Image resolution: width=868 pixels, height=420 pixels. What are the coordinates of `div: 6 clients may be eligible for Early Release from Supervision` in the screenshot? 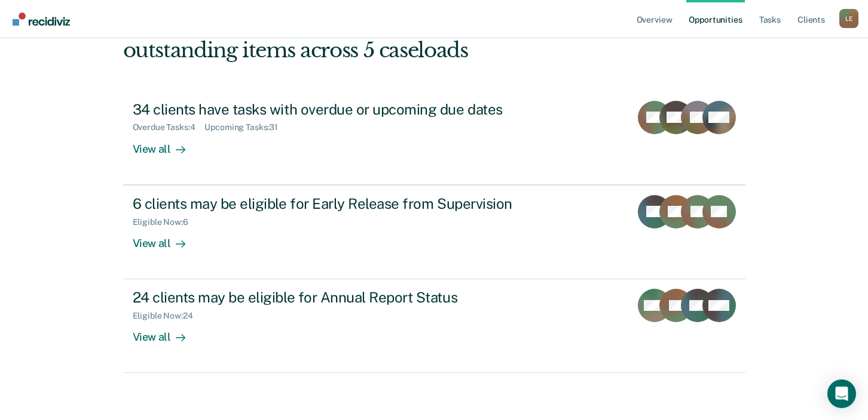 It's located at (342, 203).